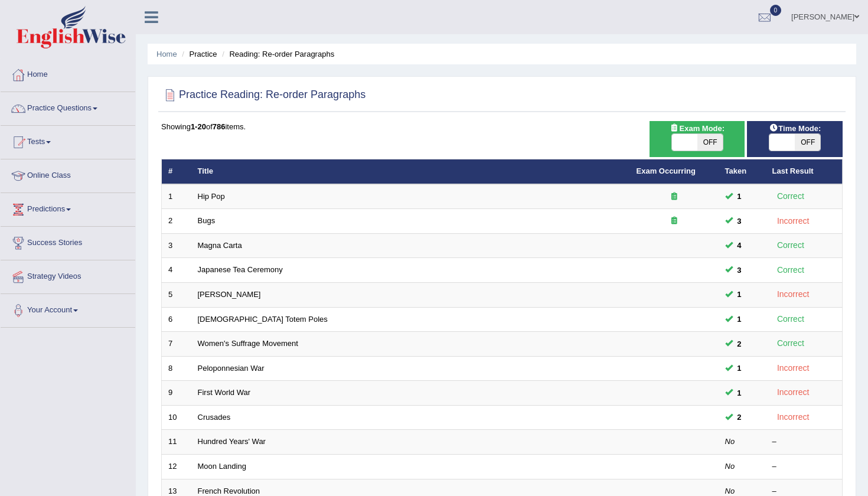  Describe the element at coordinates (211, 196) in the screenshot. I see `a: Hip Pop` at that location.